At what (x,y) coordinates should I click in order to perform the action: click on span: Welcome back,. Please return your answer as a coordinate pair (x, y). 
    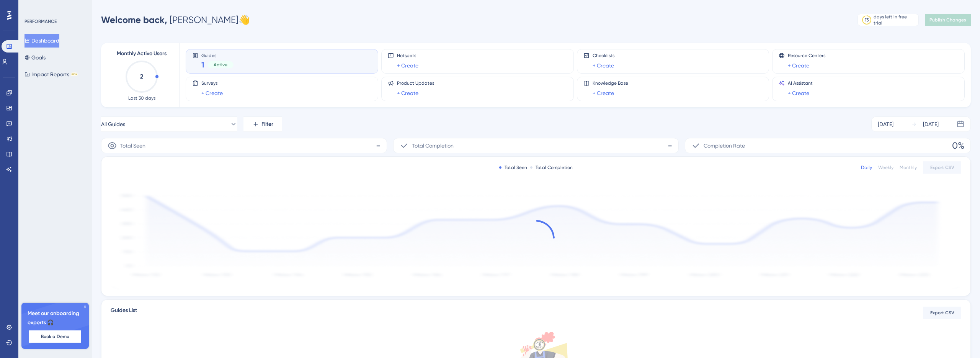
    Looking at the image, I should click on (134, 19).